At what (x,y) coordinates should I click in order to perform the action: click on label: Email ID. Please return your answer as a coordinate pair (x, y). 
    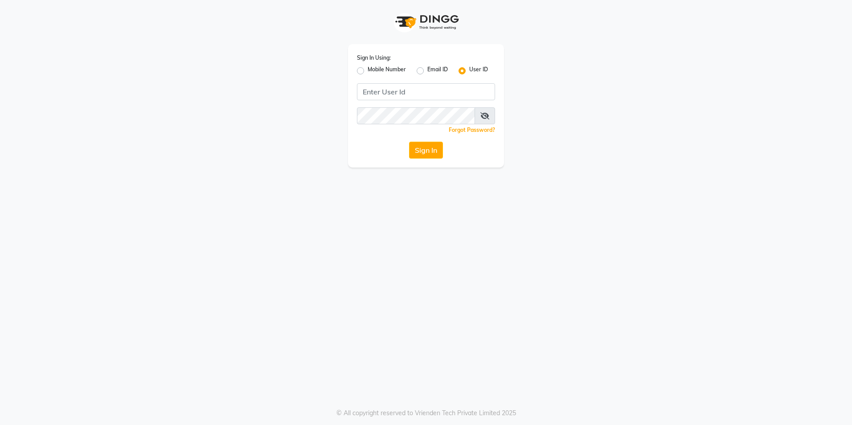
    Looking at the image, I should click on (438, 71).